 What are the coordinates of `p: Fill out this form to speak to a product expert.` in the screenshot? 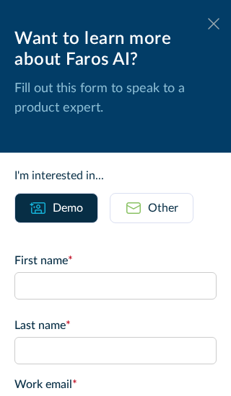 It's located at (115, 99).